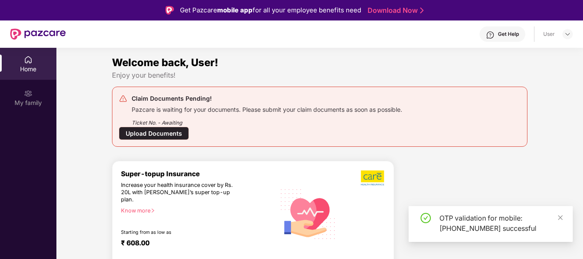 This screenshot has height=259, width=583. Describe the element at coordinates (320, 75) in the screenshot. I see `div: Enjoy your benefits!` at that location.